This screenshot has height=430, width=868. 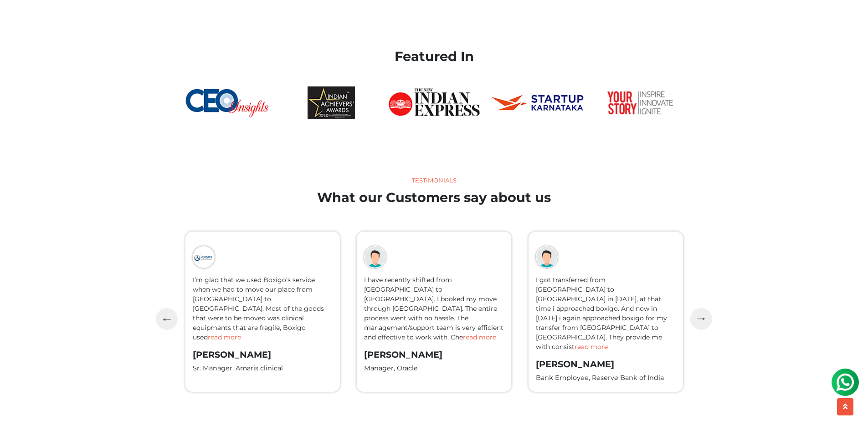 What do you see at coordinates (167, 319) in the screenshot?
I see `img: previous-testimonial` at bounding box center [167, 319].